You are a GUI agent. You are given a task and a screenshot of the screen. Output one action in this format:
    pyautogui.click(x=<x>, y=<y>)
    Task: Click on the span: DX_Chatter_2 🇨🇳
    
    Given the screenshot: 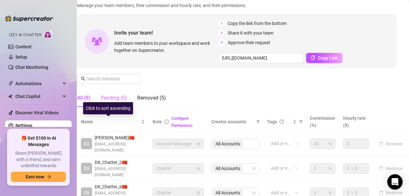 What is the action you would take?
    pyautogui.click(x=120, y=162)
    